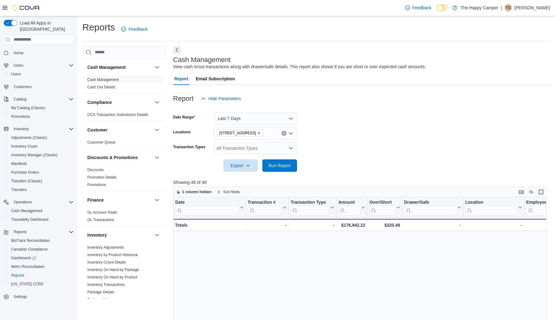  What do you see at coordinates (194, 192) in the screenshot?
I see `button: 1 column hidden` at bounding box center [194, 192].